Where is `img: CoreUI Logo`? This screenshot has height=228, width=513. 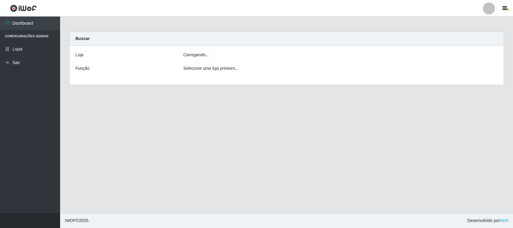
img: CoreUI Logo is located at coordinates (23, 8).